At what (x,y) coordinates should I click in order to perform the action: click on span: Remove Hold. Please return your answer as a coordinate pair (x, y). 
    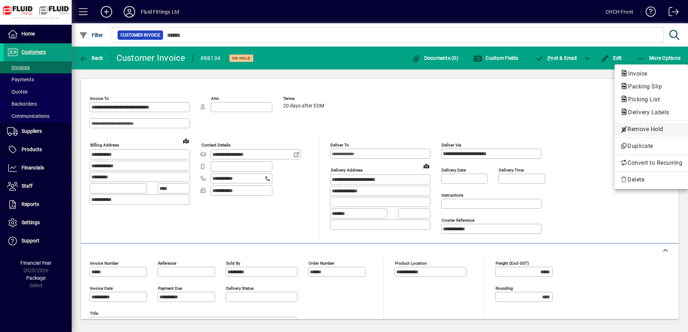
    Looking at the image, I should click on (651, 129).